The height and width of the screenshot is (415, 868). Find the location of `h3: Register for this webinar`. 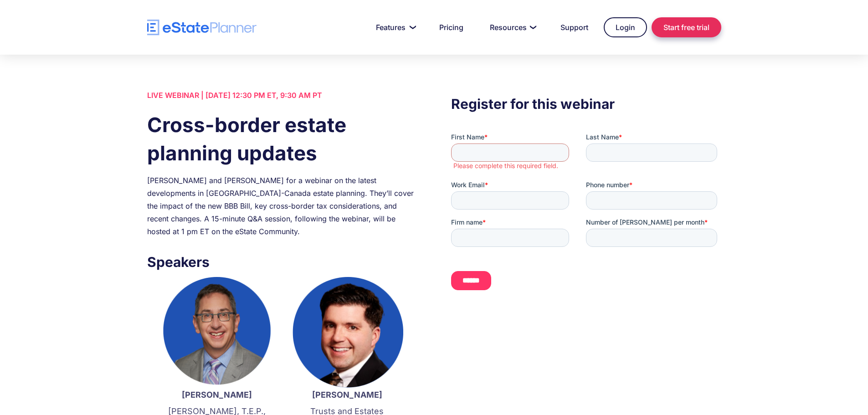

h3: Register for this webinar is located at coordinates (586, 104).